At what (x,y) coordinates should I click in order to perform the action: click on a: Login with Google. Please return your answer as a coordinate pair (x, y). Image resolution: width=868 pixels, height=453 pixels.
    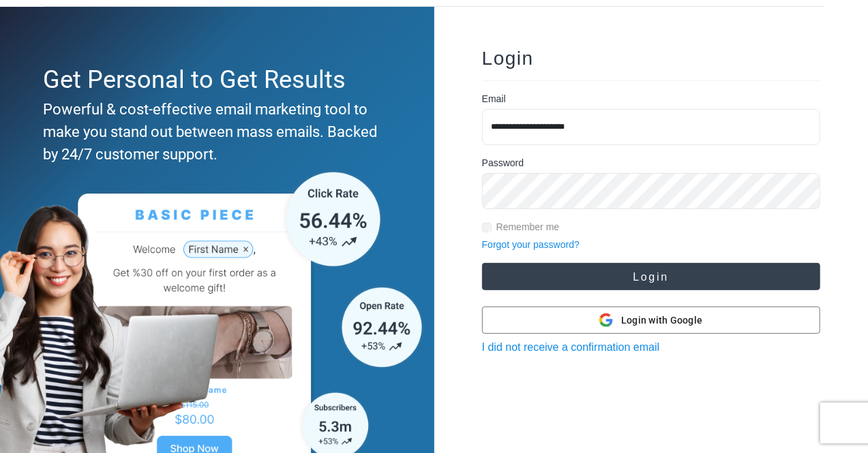
    Looking at the image, I should click on (651, 320).